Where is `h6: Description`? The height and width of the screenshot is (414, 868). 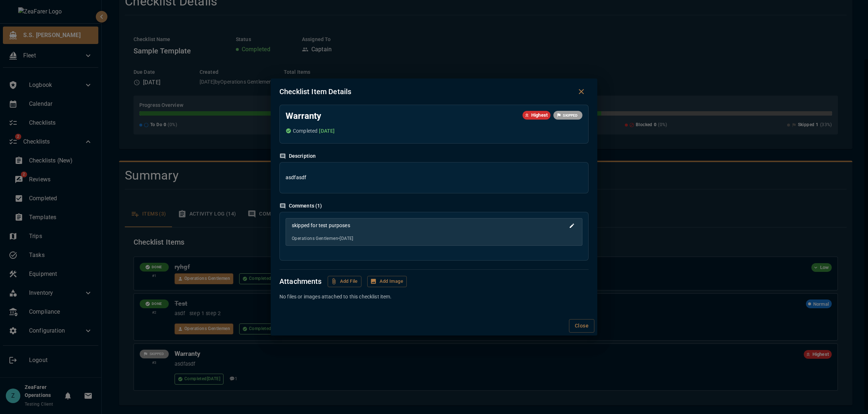
h6: Description is located at coordinates (434, 156).